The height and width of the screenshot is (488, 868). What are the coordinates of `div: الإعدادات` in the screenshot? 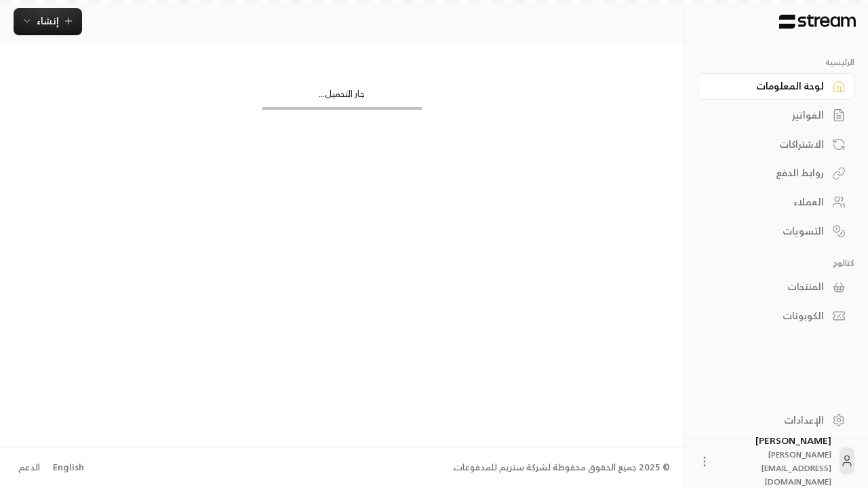 It's located at (769, 420).